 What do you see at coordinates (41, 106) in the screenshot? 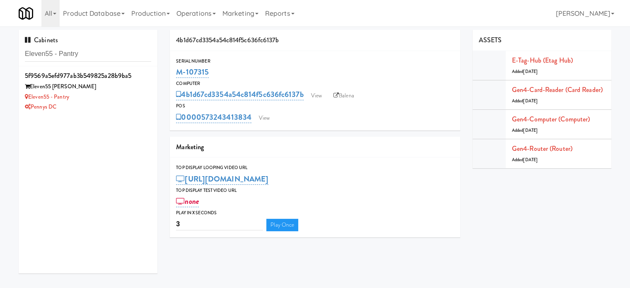
I see `a: Pennys DC` at bounding box center [41, 106].